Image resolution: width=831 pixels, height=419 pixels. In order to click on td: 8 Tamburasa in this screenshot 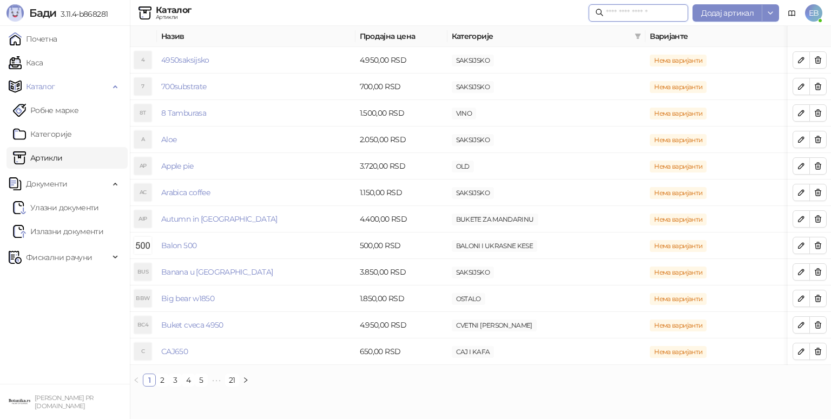, I will do `click(256, 113)`.